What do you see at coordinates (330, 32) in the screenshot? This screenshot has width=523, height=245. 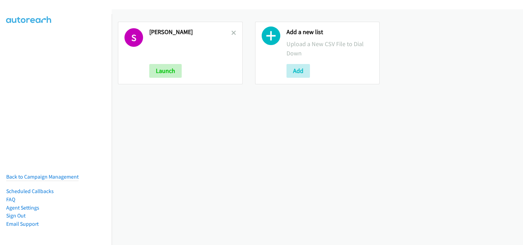 I see `h2: Add a new list` at bounding box center [330, 32].